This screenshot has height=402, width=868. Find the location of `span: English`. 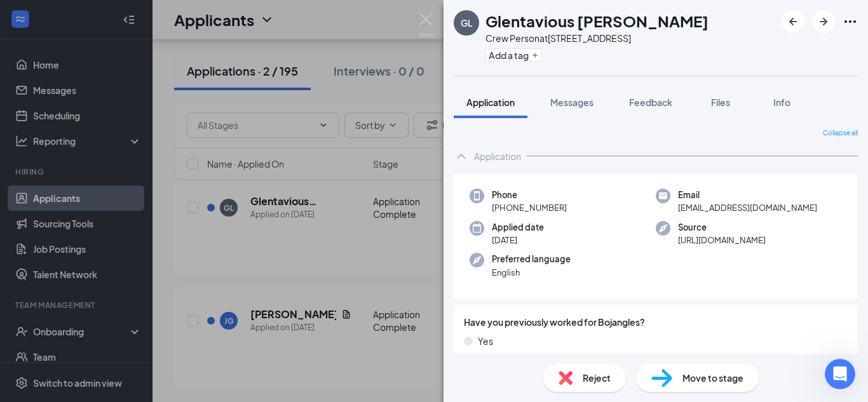

span: English is located at coordinates (531, 272).